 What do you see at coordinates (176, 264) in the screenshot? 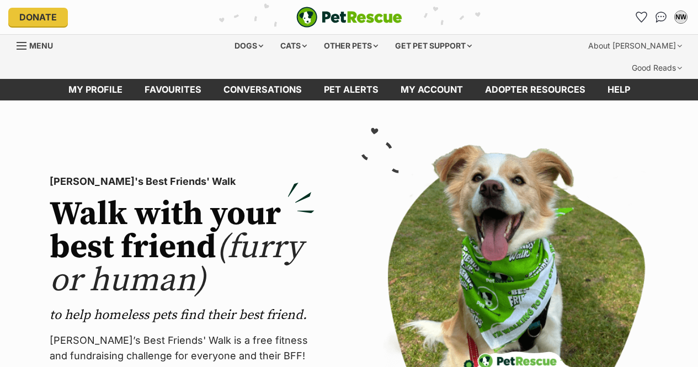
I see `span: (furry or human)` at bounding box center [176, 264].